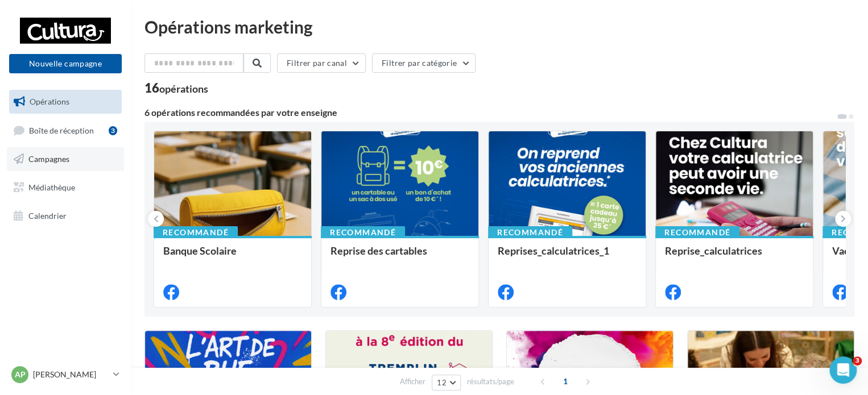 The width and height of the screenshot is (868, 395). What do you see at coordinates (446, 383) in the screenshot?
I see `button: 12` at bounding box center [446, 383].